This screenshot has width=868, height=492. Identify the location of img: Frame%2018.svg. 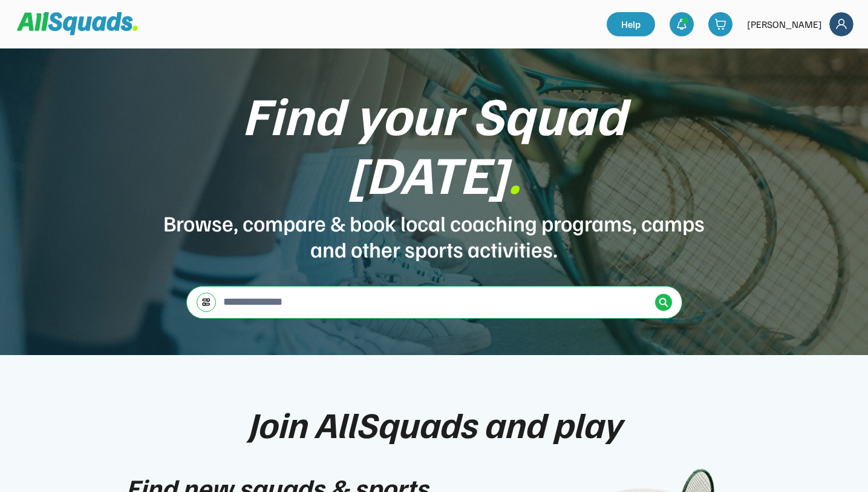
(841, 24).